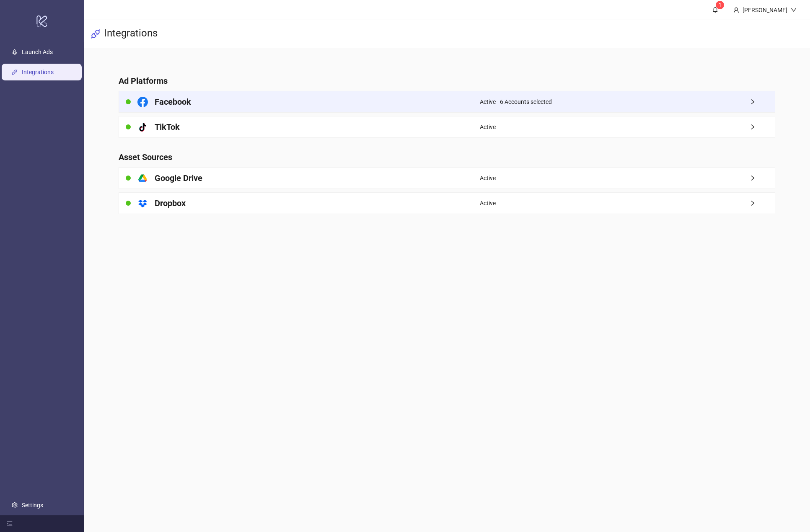 Image resolution: width=810 pixels, height=532 pixels. I want to click on span: user, so click(737, 10).